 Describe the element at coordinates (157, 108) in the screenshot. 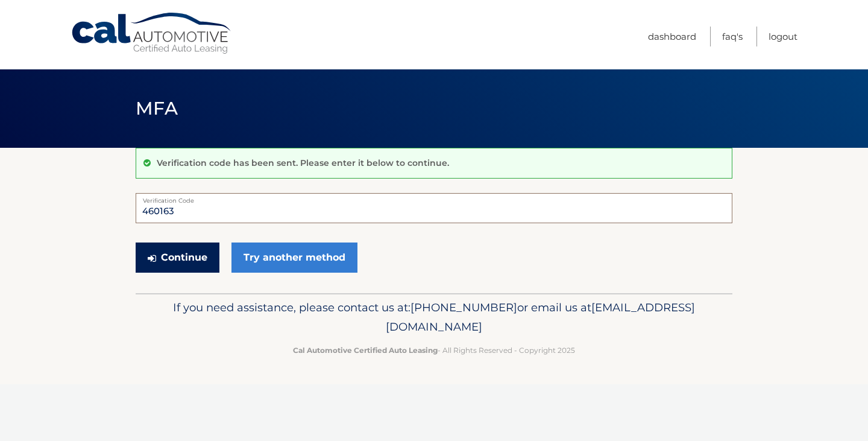

I see `span: MFA` at that location.